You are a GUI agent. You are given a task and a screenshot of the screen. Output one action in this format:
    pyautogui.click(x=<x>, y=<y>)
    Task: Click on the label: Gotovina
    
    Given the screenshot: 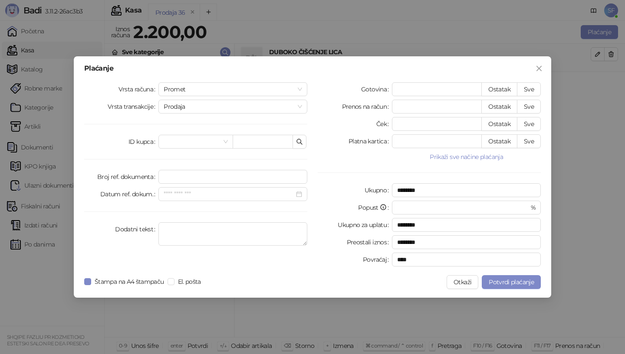 What is the action you would take?
    pyautogui.click(x=376, y=89)
    